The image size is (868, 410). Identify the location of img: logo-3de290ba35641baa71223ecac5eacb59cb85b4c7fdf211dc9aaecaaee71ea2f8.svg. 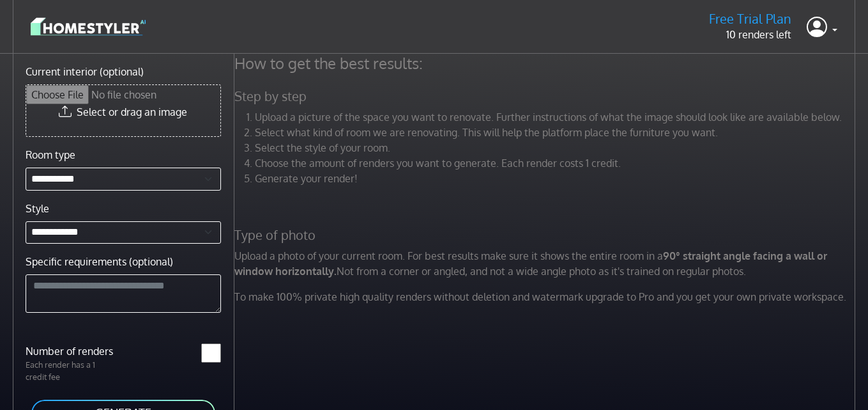
(88, 27).